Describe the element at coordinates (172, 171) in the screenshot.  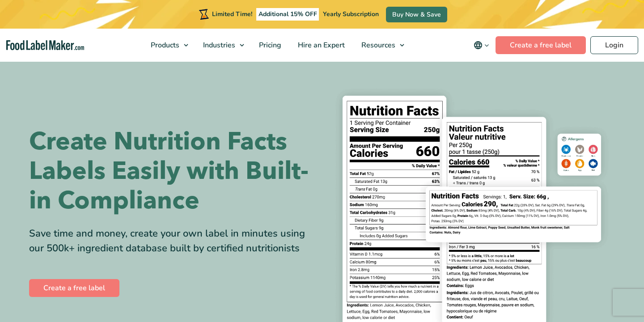
I see `h1: Create Nutrition Facts Labels Easily with Built-in Compliance` at that location.